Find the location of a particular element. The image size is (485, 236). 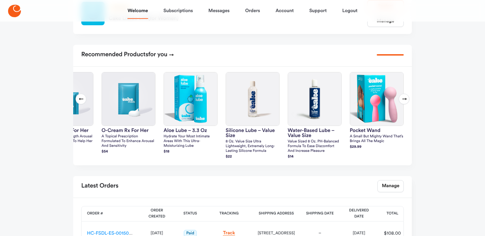

img: O-Cream Rx for Her is located at coordinates (128, 99).